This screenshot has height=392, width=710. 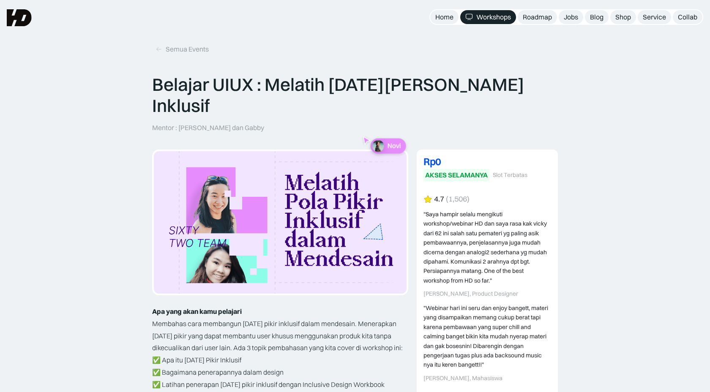 I want to click on a: Workshops, so click(x=488, y=17).